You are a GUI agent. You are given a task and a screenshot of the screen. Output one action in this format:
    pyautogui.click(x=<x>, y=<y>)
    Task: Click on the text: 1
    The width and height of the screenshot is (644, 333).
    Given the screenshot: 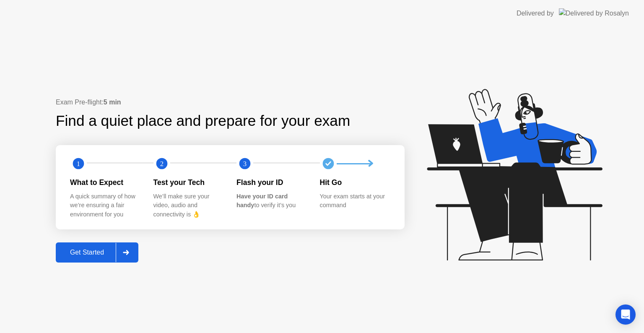 What is the action you would take?
    pyautogui.click(x=78, y=163)
    